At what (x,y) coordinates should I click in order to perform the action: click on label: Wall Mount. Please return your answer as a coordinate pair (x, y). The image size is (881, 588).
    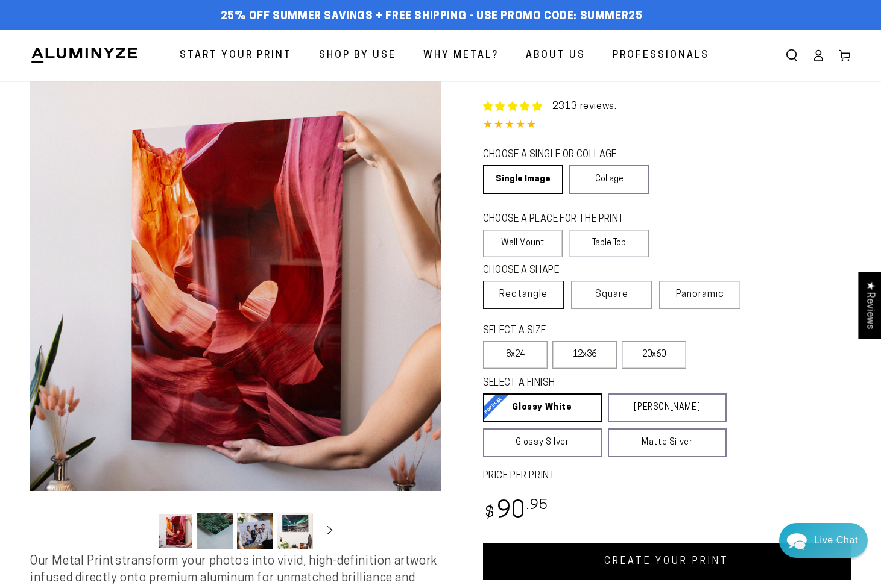
    Looking at the image, I should click on (522, 244).